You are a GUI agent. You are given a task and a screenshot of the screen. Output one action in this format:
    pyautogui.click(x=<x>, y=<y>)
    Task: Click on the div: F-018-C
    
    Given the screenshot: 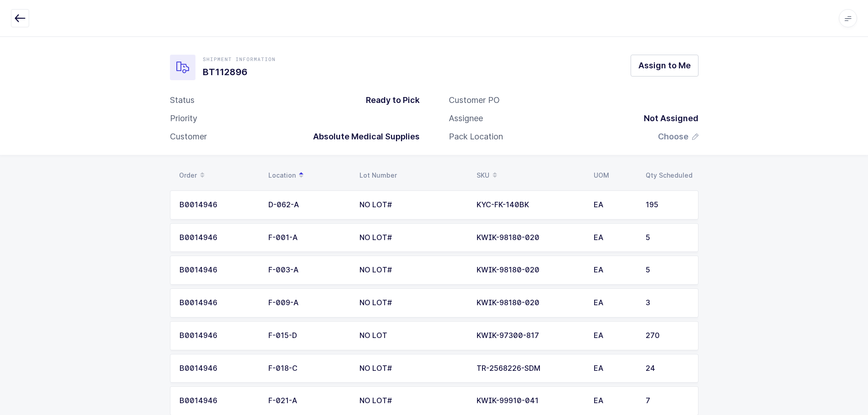 What is the action you would take?
    pyautogui.click(x=309, y=369)
    